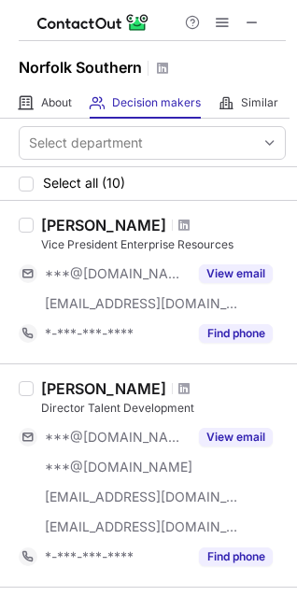 This screenshot has height=596, width=297. Describe the element at coordinates (80, 67) in the screenshot. I see `h1: Norfolk Southern` at that location.